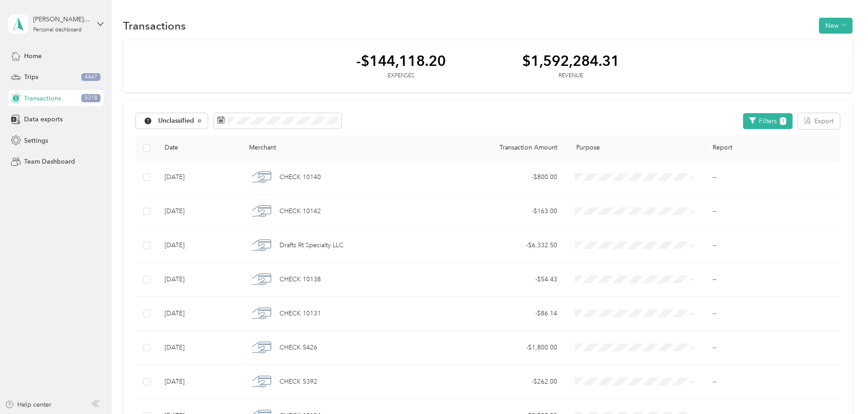  I want to click on span: Settings, so click(36, 141).